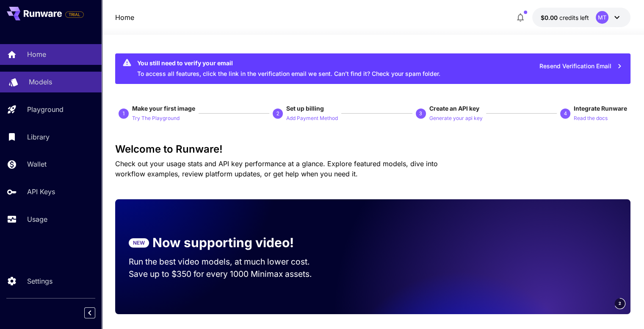 The image size is (644, 329). What do you see at coordinates (421, 114) in the screenshot?
I see `p: 3` at bounding box center [421, 114].